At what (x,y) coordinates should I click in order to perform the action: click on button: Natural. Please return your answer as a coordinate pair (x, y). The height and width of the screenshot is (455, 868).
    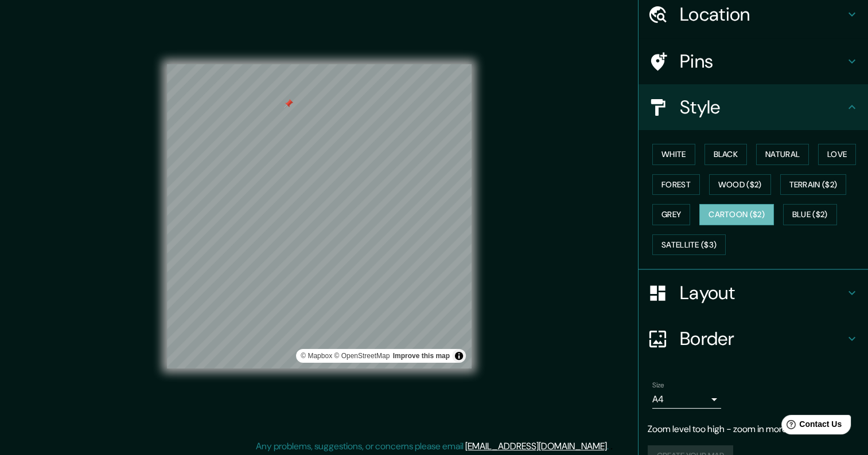
    Looking at the image, I should click on (782, 154).